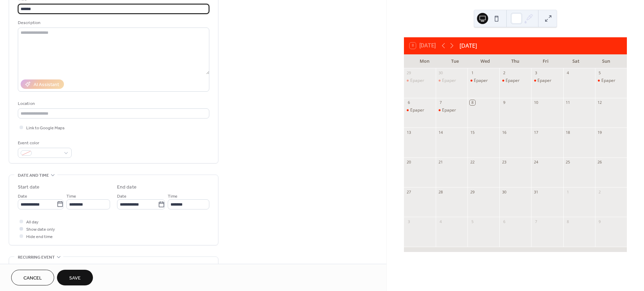 Image resolution: width=644 pixels, height=291 pixels. What do you see at coordinates (44, 143) in the screenshot?
I see `div: Event color` at bounding box center [44, 143].